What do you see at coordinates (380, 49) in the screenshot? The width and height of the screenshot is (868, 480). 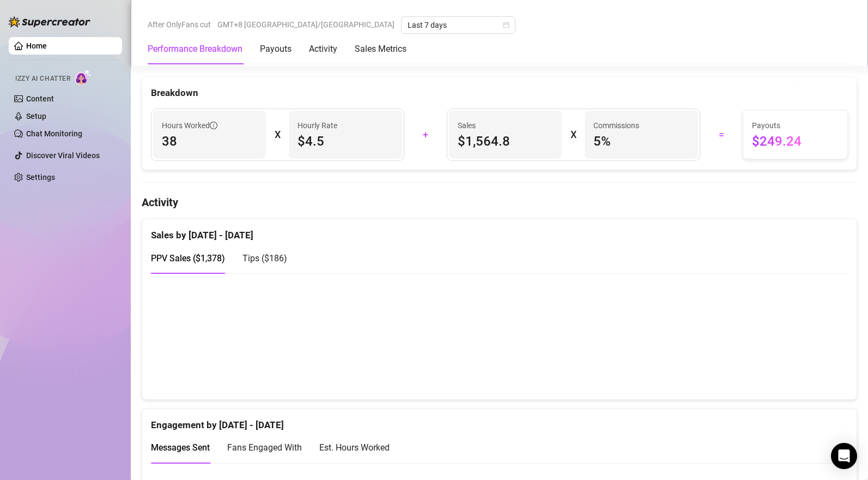 I see `div: Sales Metrics` at bounding box center [380, 49].